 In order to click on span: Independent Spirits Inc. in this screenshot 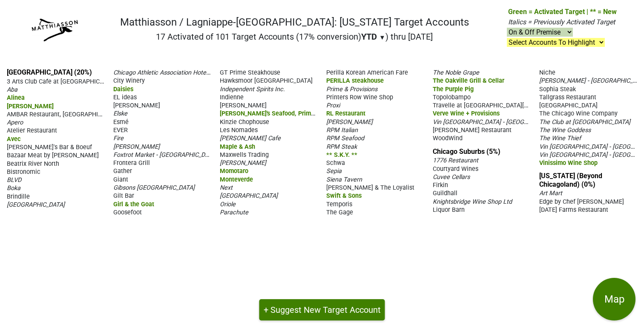, I will do `click(252, 89)`.